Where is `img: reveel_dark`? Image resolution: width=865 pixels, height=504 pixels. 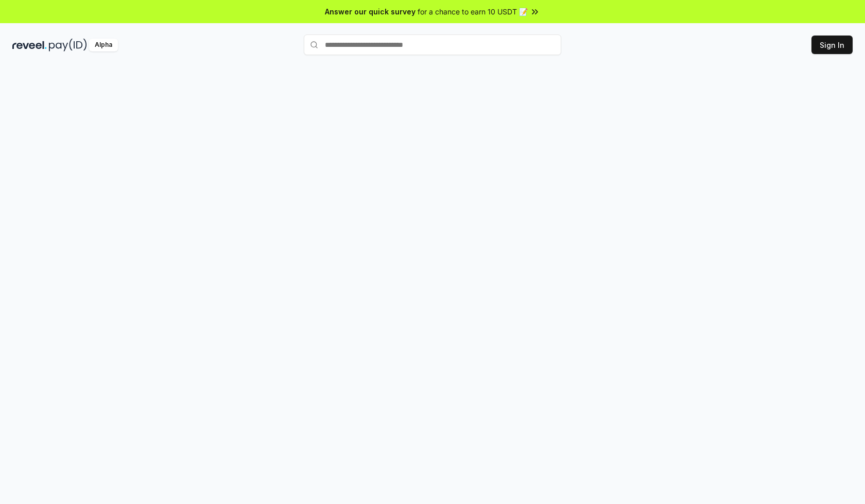 img: reveel_dark is located at coordinates (30, 45).